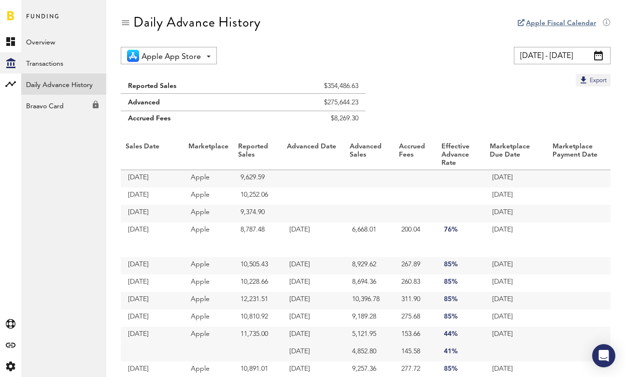 The image size is (625, 377). What do you see at coordinates (258, 214) in the screenshot?
I see `td: 9,374.90` at bounding box center [258, 214].